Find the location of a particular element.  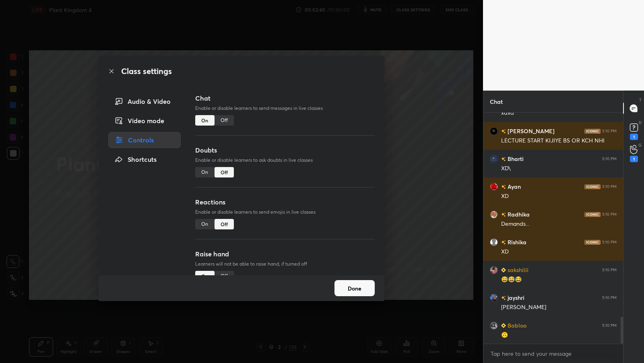

img: 98ca99a032cb452d9ea8d737edd57a91.93359529_3 is located at coordinates (494, 187).